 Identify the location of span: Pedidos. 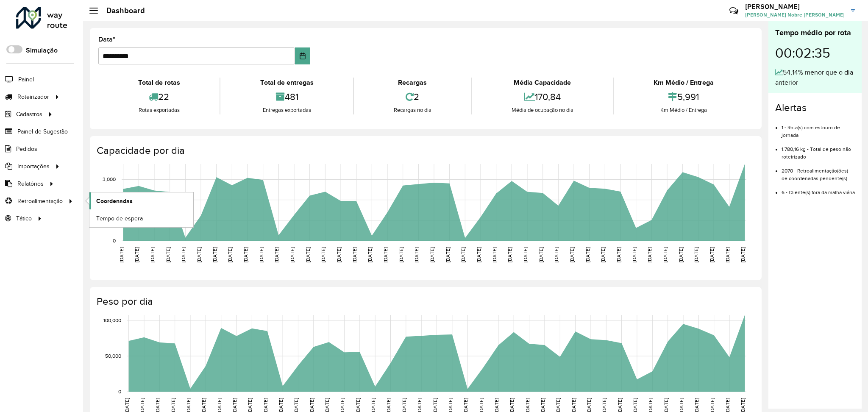
(27, 149).